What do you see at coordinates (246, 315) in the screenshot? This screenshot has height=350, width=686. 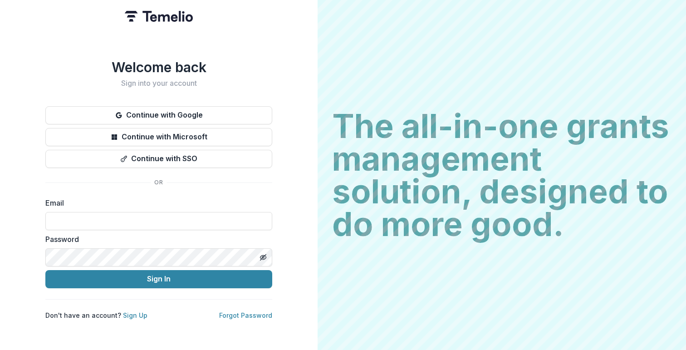 I see `a: Forgot Password` at bounding box center [246, 315].